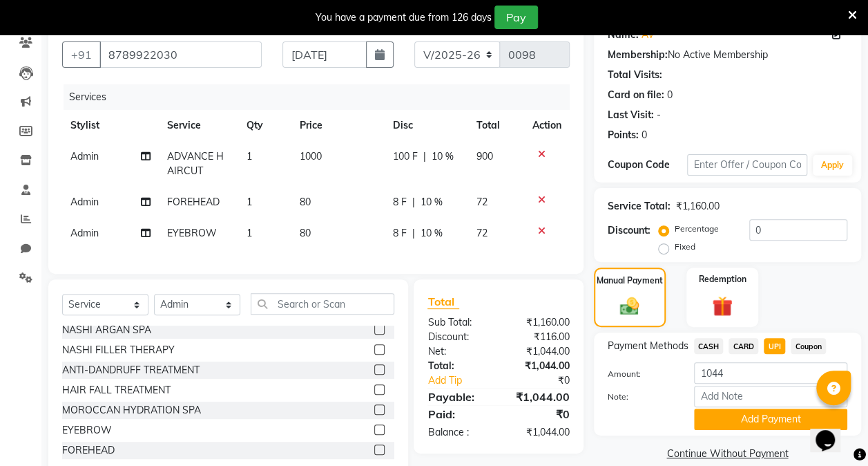 The width and height of the screenshot is (868, 466). Describe the element at coordinates (458, 397) in the screenshot. I see `div: Payable:` at that location.